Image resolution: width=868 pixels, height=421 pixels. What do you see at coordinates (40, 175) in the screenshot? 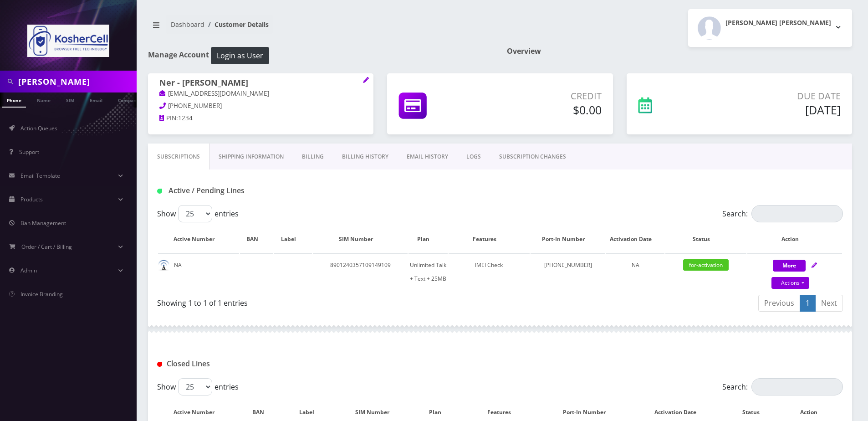
I see `span: Email Template` at bounding box center [40, 175].